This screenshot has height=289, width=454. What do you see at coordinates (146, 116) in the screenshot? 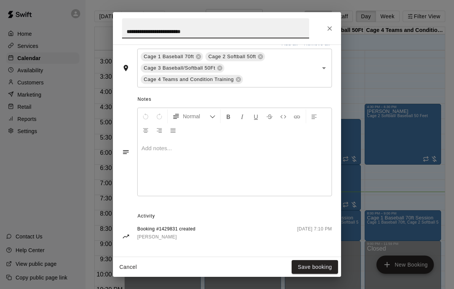
I see `button: Undo` at bounding box center [146, 116].